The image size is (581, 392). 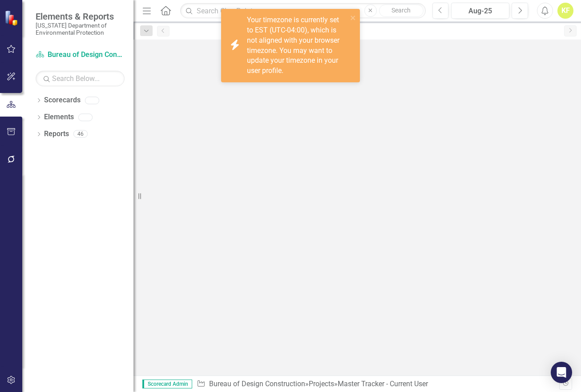 I want to click on a: Projects, so click(x=321, y=383).